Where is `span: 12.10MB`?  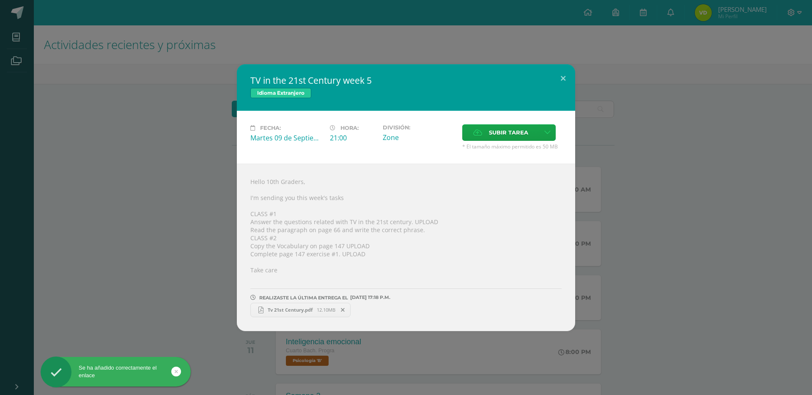
span: 12.10MB is located at coordinates (326, 309).